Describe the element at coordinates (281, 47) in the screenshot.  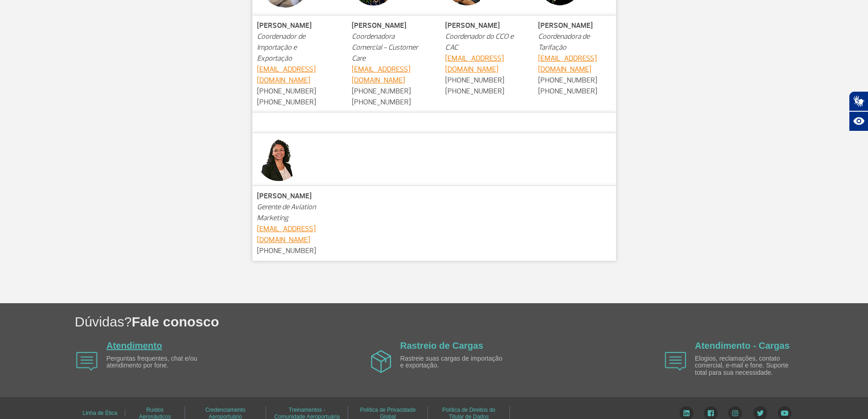
I see `em: Coordenador de Importação e Exportação` at that location.